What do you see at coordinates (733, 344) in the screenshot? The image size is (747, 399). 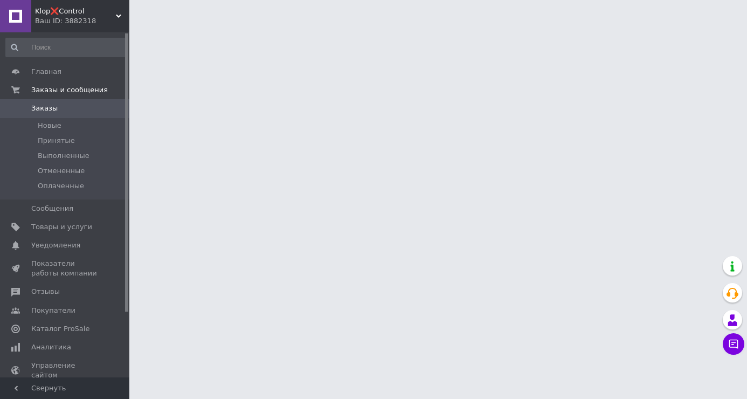 I see `button: Чат с покупателем` at bounding box center [733, 344].